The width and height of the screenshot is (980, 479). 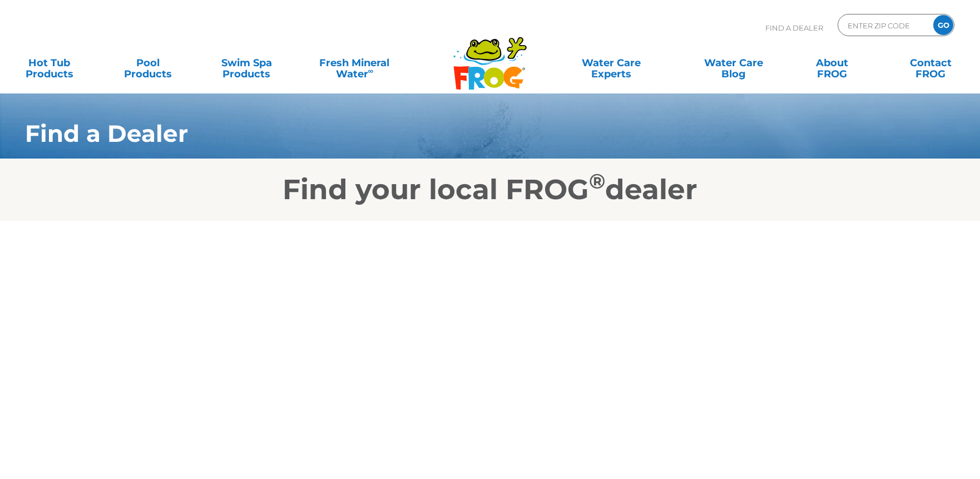 What do you see at coordinates (611, 63) in the screenshot?
I see `a: Water CareExperts` at bounding box center [611, 63].